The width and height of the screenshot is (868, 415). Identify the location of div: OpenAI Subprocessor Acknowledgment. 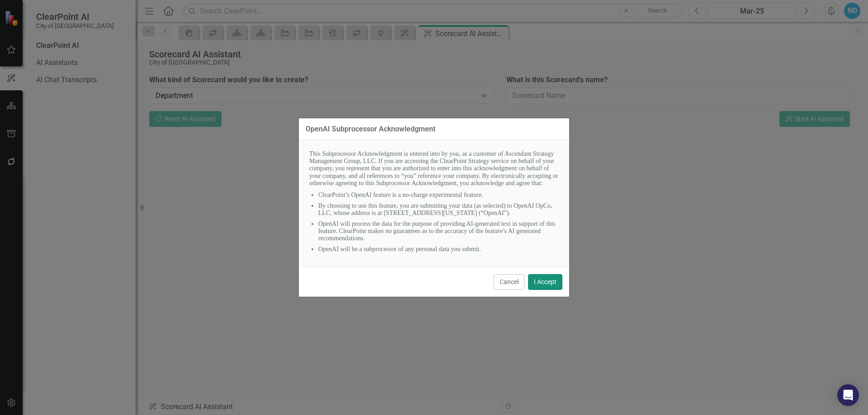
(370, 129).